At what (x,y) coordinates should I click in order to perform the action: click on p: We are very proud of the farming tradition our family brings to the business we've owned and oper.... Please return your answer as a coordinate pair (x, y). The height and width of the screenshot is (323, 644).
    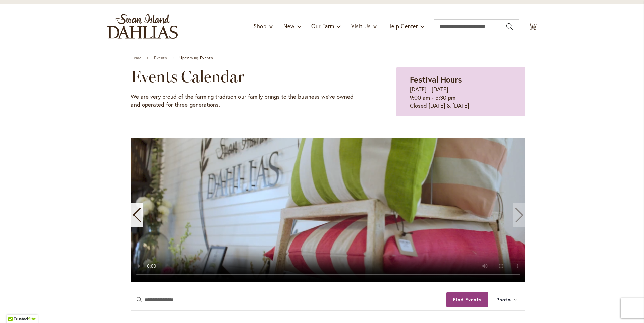
    Looking at the image, I should click on (246, 101).